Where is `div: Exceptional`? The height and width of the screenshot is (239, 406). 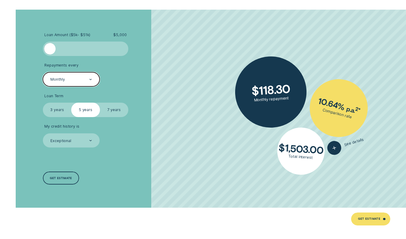
div: Exceptional is located at coordinates (61, 141).